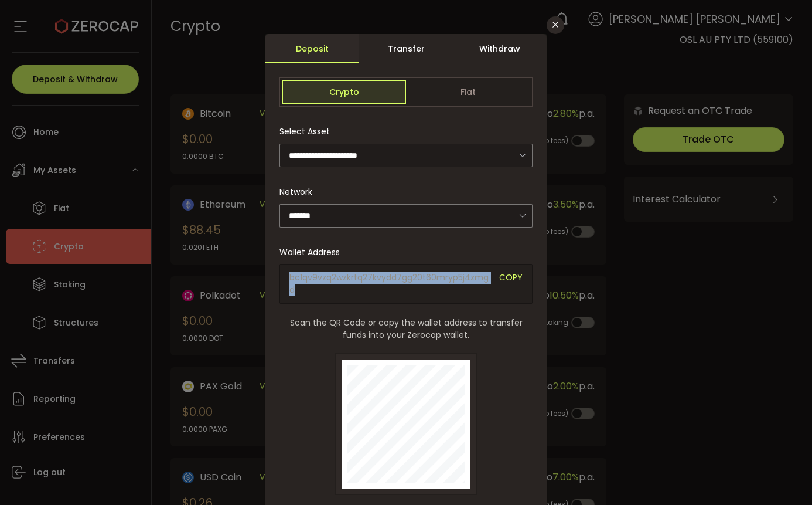 The height and width of the screenshot is (505, 812). I want to click on label: Network, so click(300, 191).